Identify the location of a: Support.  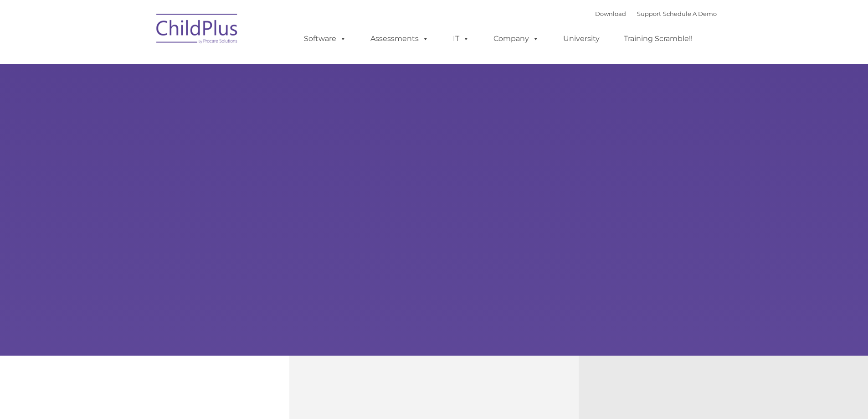
(649, 14).